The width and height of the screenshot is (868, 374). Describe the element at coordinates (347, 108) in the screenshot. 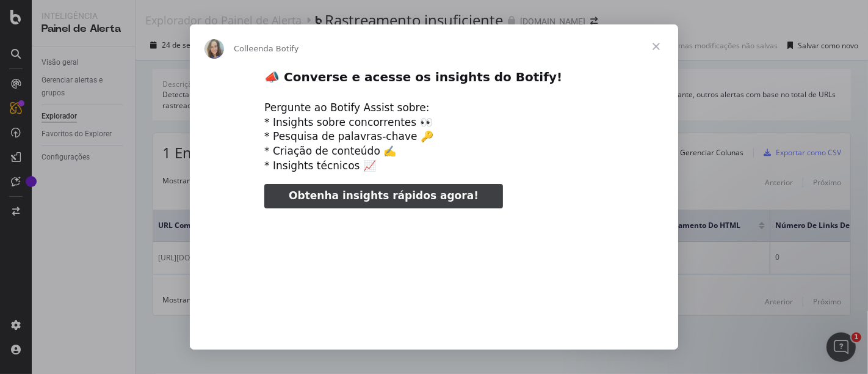

I see `font: Pergunte ao Botify Assist sobre:` at that location.